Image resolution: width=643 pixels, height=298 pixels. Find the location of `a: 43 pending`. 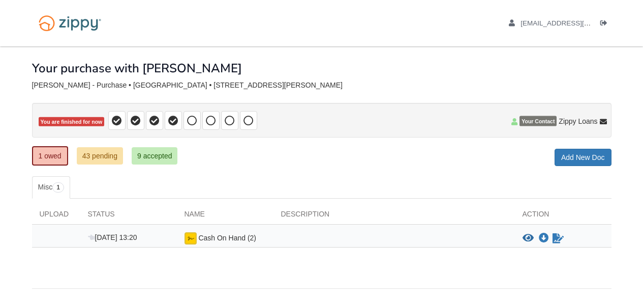

a: 43 pending is located at coordinates (100, 156).